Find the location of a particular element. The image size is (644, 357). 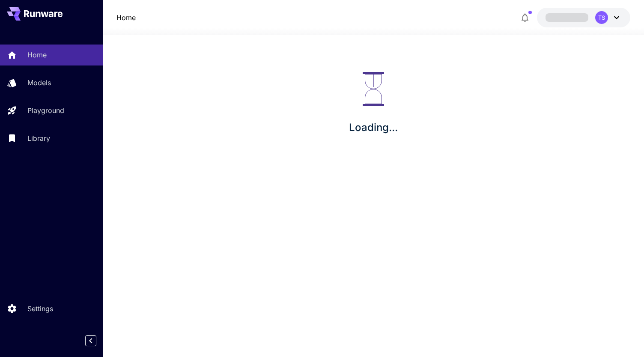

div: TS is located at coordinates (601, 18).